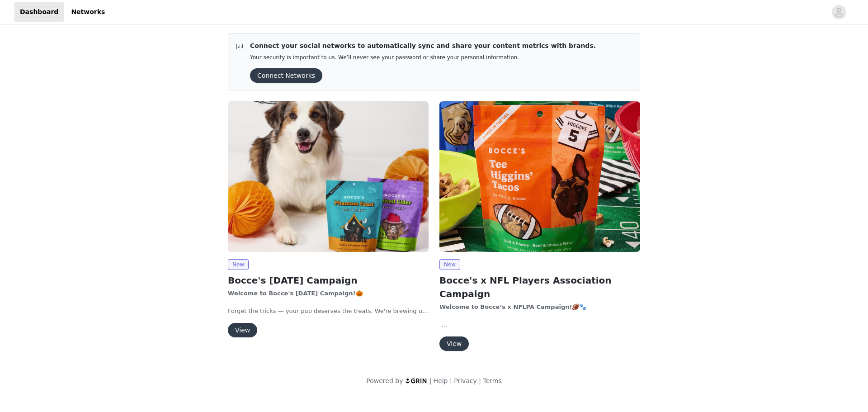 The image size is (868, 412). What do you see at coordinates (441, 380) in the screenshot?
I see `a: Help` at bounding box center [441, 380].